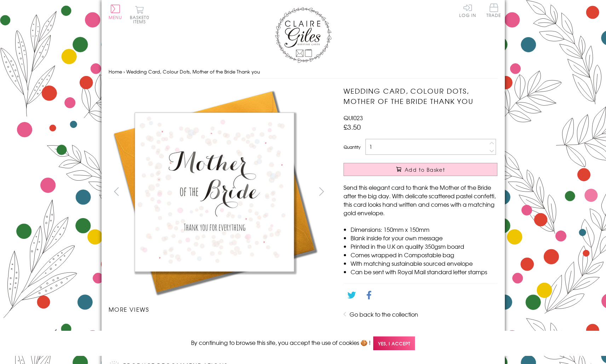 This screenshot has width=606, height=364. Describe the element at coordinates (353, 118) in the screenshot. I see `span: QUI023` at that location.